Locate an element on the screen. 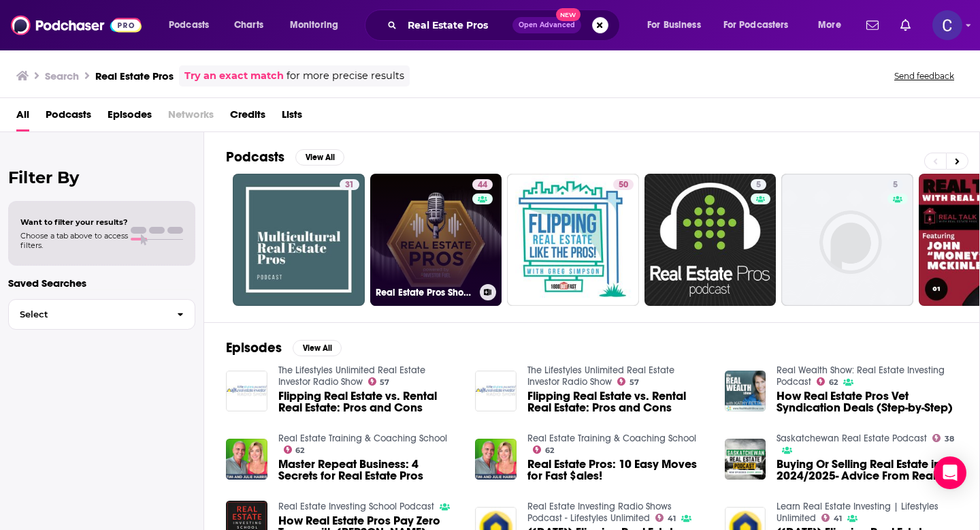 This screenshot has width=980, height=530. span: Credits is located at coordinates (248, 117).